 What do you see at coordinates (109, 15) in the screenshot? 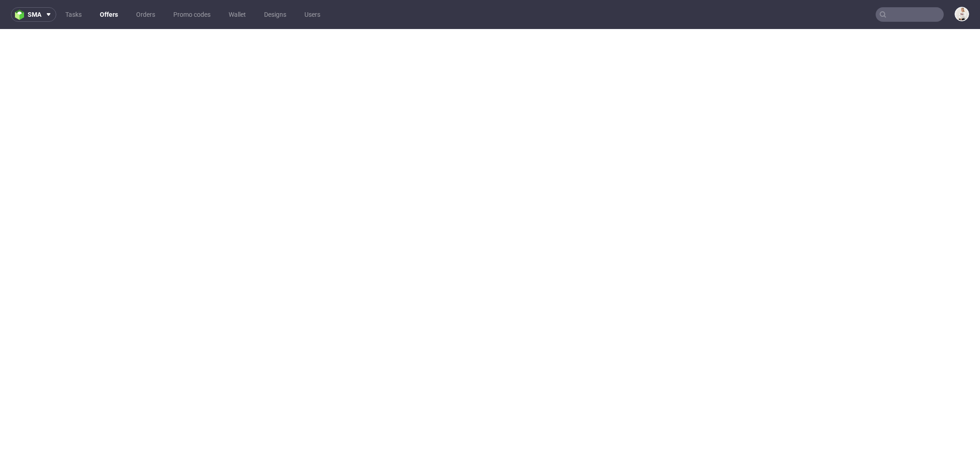
I see `a: Offers` at bounding box center [109, 15].